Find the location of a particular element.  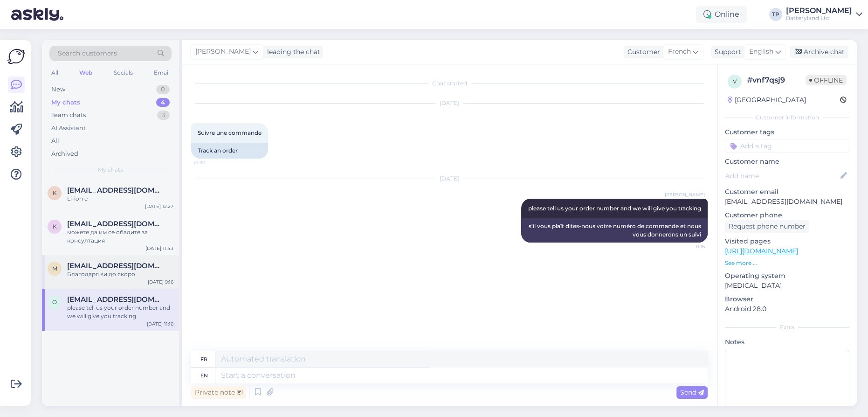

img: Askly Logo is located at coordinates (16, 57).